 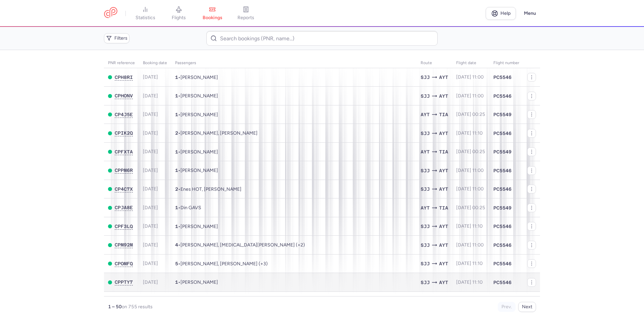 What do you see at coordinates (242, 244) in the screenshot?
I see `span: Ekaterina RESHETNIKOVA, Nikita LUGOVSKIKH, Lidiia FOFANOVA, Milana TITOVICH` at bounding box center [242, 244].